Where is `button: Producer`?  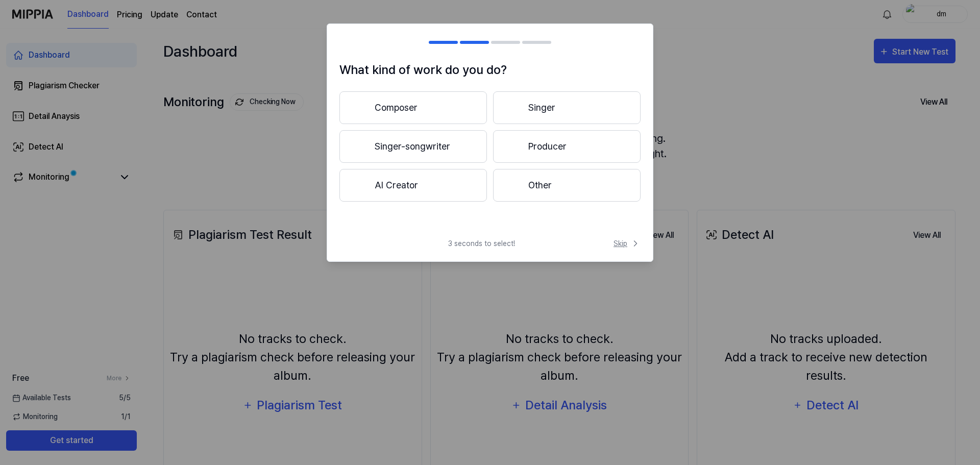 button: Producer is located at coordinates (567, 146).